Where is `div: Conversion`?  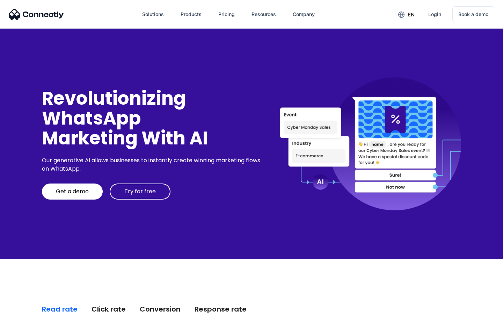
div: Conversion is located at coordinates (160, 309).